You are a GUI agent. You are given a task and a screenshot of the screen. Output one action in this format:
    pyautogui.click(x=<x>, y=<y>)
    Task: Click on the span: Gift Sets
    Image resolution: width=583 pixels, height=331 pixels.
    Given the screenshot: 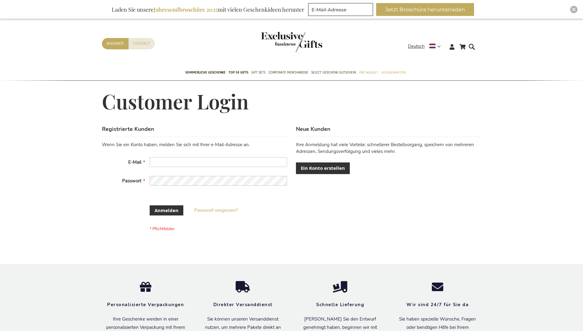 What is the action you would take?
    pyautogui.click(x=258, y=72)
    